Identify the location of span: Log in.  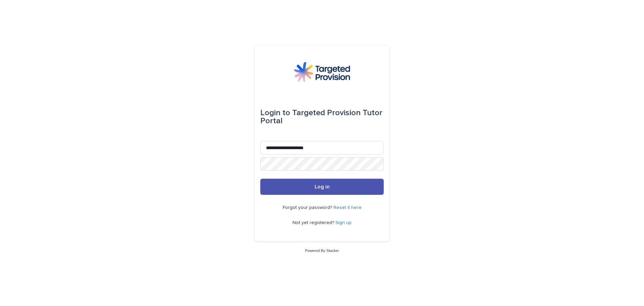
(322, 187).